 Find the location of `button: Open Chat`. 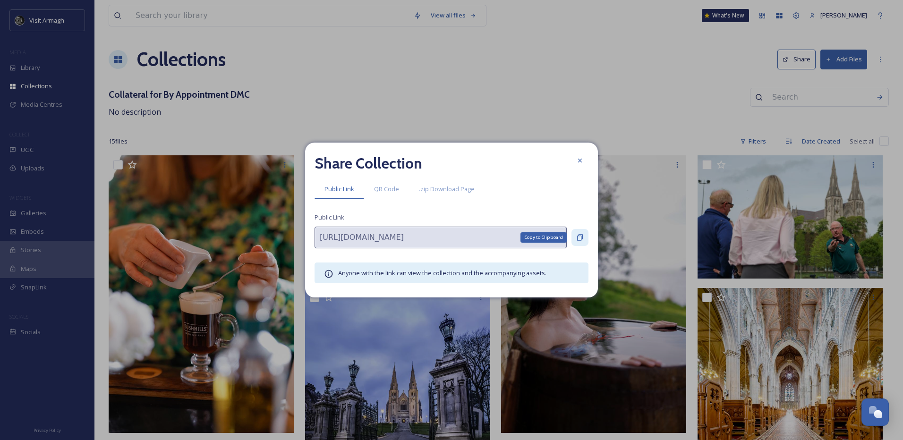

button: Open Chat is located at coordinates (875, 412).